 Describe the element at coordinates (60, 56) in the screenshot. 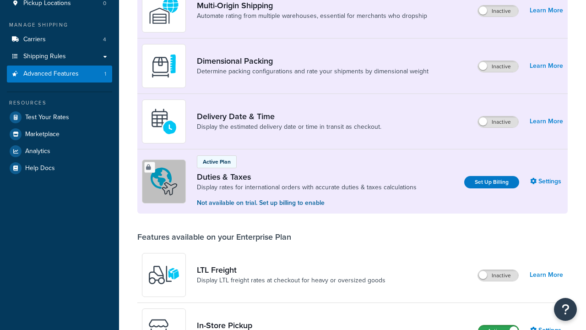

I see `a: Shipping Rules` at that location.